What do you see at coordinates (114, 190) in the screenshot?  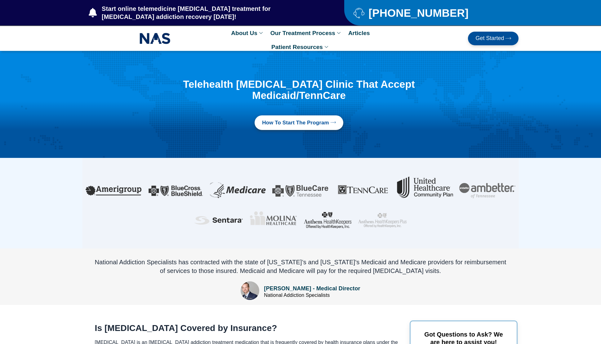 I see `img: online-suboxone-doctors-that-accepts-amerigroup` at bounding box center [114, 190].